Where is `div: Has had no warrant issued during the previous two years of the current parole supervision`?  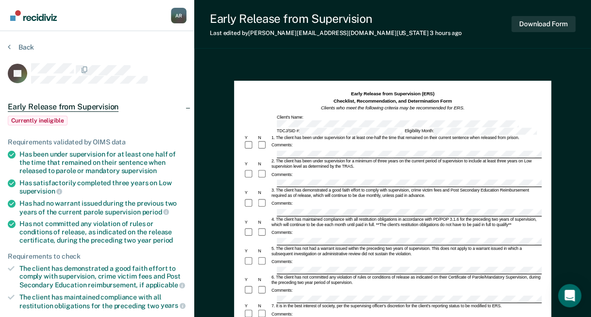
div: Has had no warrant issued during the previous two years of the current parole supervision is located at coordinates (103, 207).